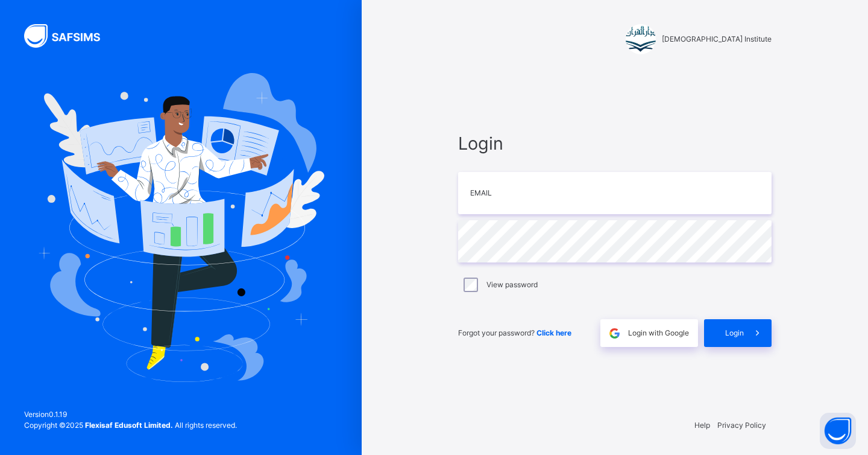 The image size is (868, 455). Describe the element at coordinates (742, 425) in the screenshot. I see `a: Privacy Policy` at that location.